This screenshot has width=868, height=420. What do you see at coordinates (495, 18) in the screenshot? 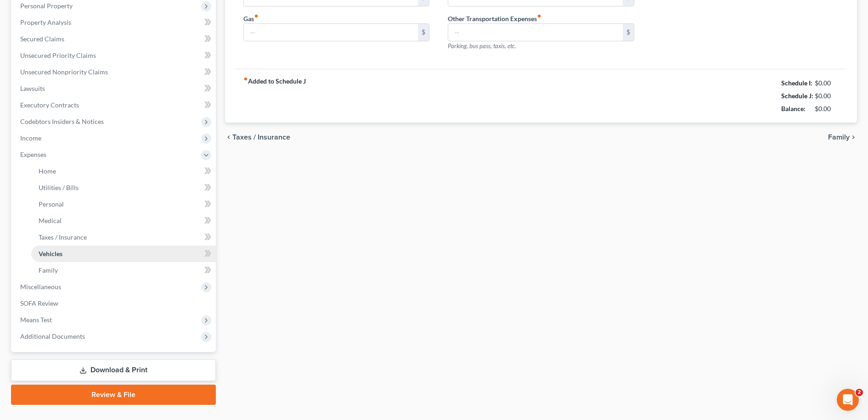
I see `label: Other Transportation Expenses` at bounding box center [495, 18].